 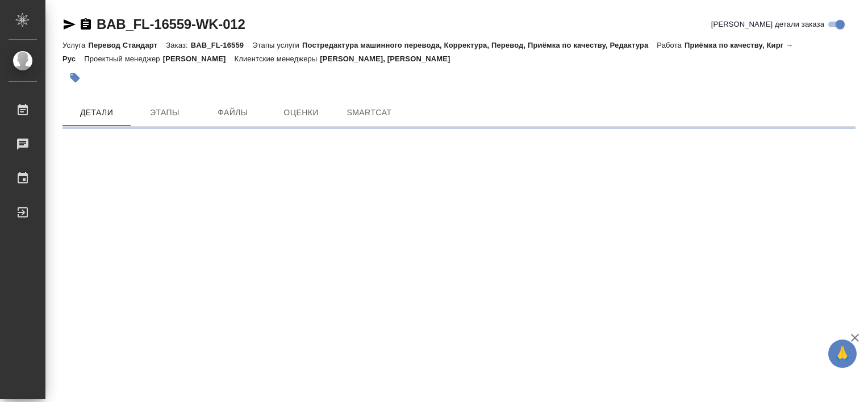 I want to click on span: SmartCat, so click(x=370, y=112).